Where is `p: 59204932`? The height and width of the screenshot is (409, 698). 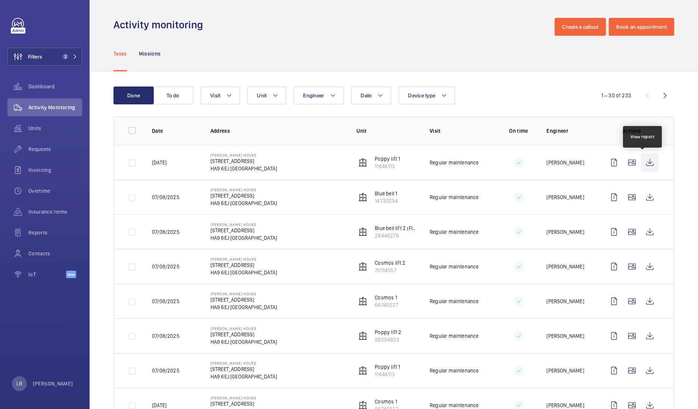
p: 59204932 is located at coordinates (388, 340).